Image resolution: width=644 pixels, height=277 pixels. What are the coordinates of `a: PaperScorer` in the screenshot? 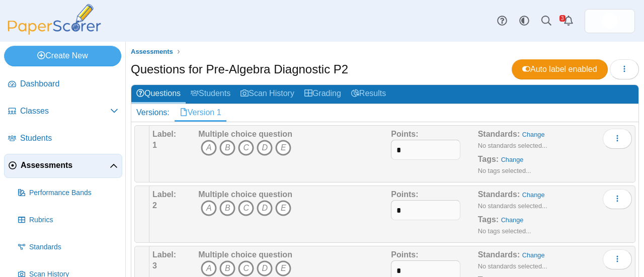 It's located at (54, 32).